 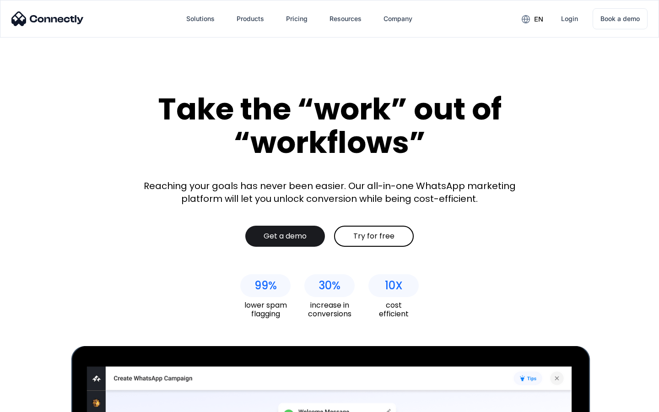 I want to click on div: Resources, so click(x=345, y=19).